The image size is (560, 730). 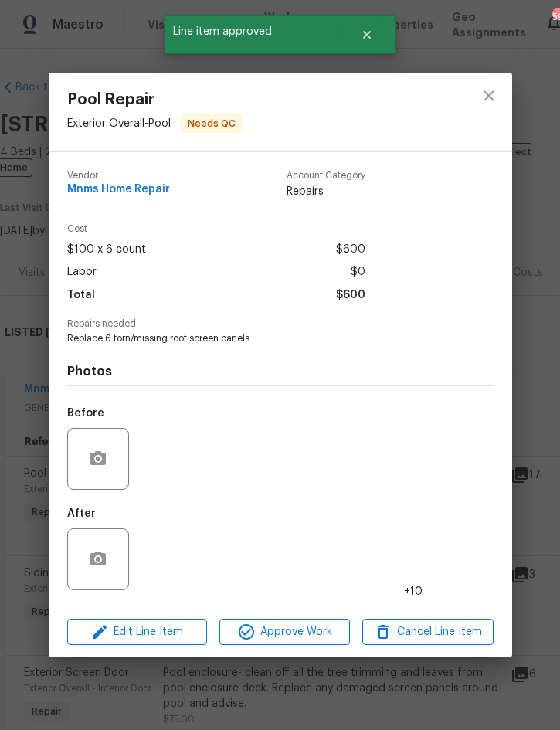 I want to click on span: Repairs needed, so click(x=280, y=323).